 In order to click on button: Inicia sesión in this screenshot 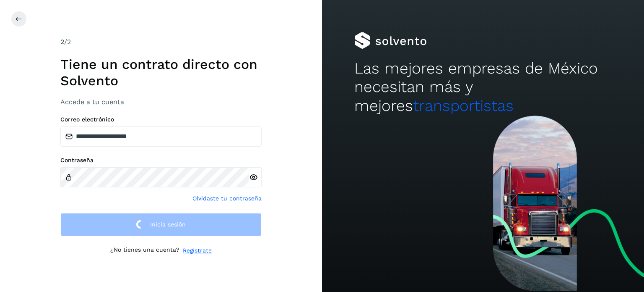, I will do `click(161, 224)`.